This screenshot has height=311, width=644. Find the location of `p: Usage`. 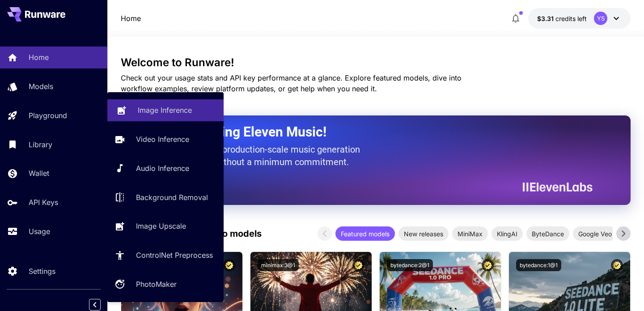

p: Usage is located at coordinates (39, 232).